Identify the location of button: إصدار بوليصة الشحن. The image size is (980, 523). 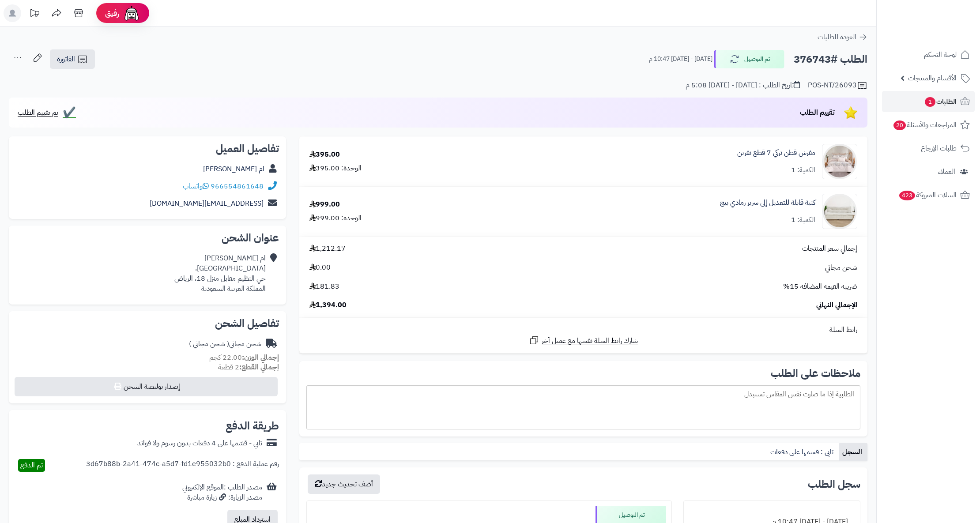
(146, 387).